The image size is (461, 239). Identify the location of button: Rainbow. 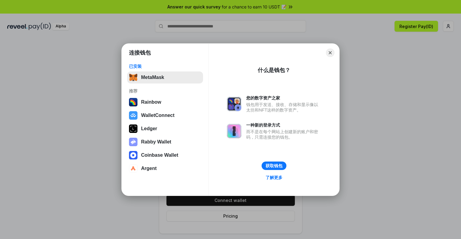
(165, 102).